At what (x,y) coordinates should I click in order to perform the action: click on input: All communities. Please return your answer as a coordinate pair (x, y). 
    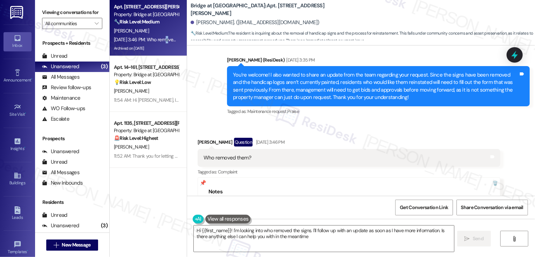
    Looking at the image, I should click on (68, 23).